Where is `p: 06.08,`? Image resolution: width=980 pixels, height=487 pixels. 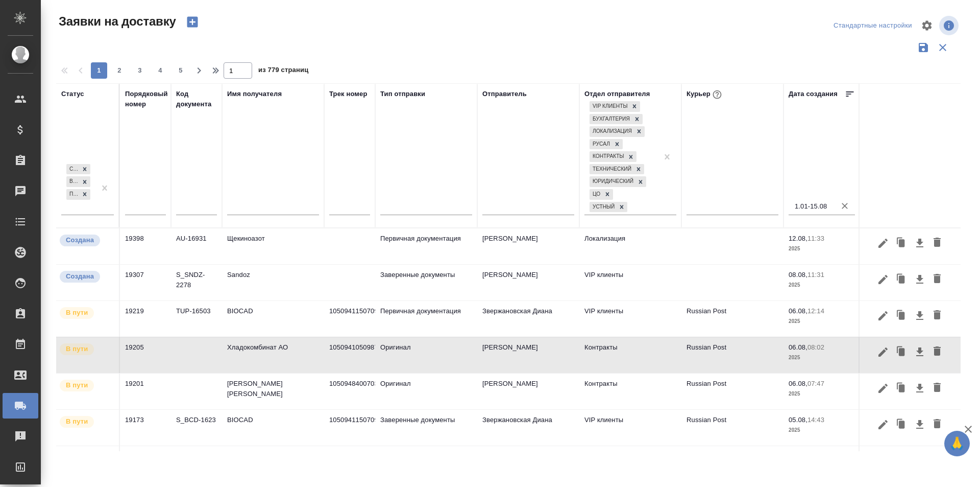
p: 06.08, is located at coordinates (798, 347).